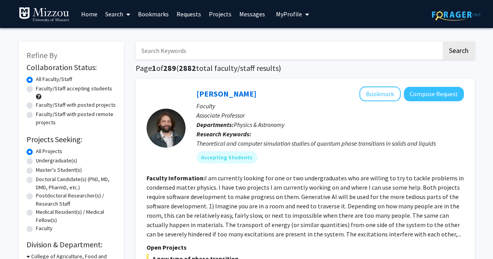 The height and width of the screenshot is (259, 493). Describe the element at coordinates (215, 125) in the screenshot. I see `b: Departments:` at that location.